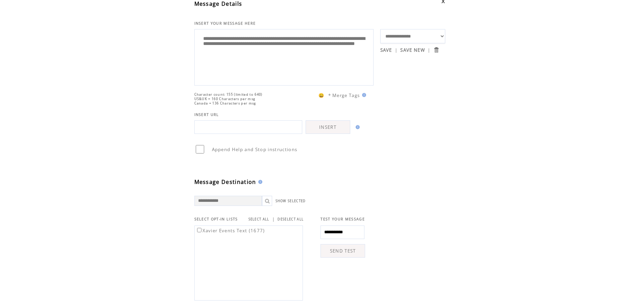 This screenshot has width=644, height=308. I want to click on a: SEND TEST, so click(343, 251).